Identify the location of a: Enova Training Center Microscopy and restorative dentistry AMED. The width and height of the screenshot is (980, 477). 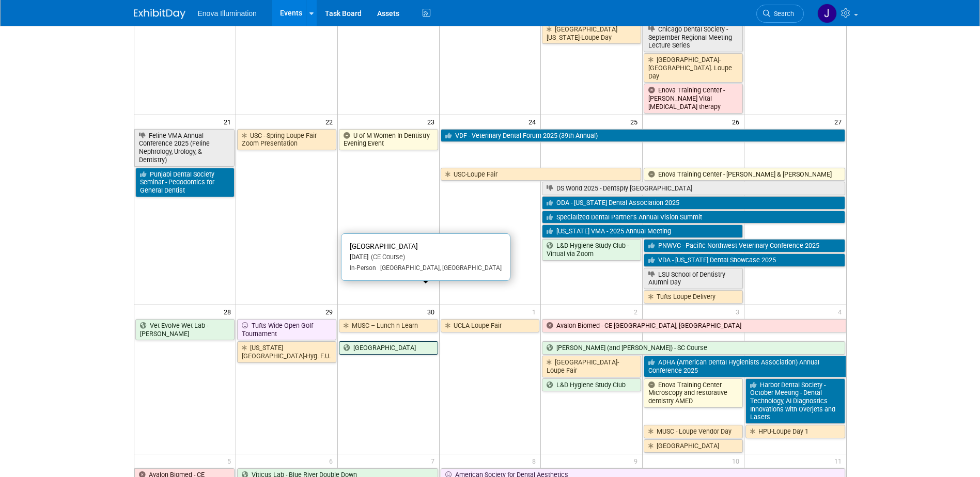
(693, 393).